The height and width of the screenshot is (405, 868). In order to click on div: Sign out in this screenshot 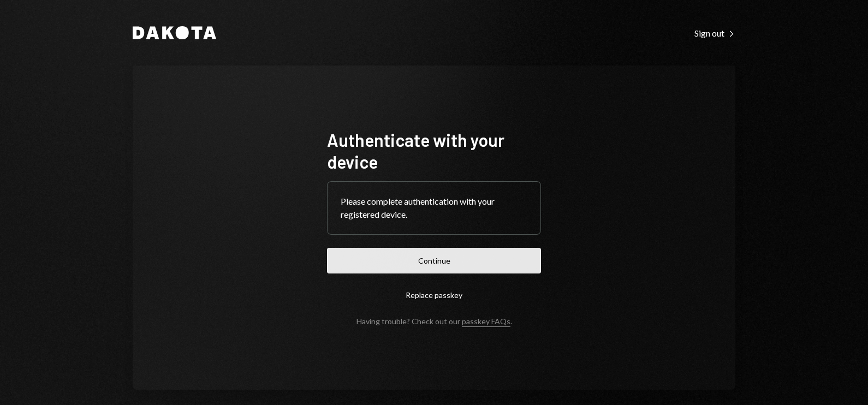, I will do `click(715, 33)`.